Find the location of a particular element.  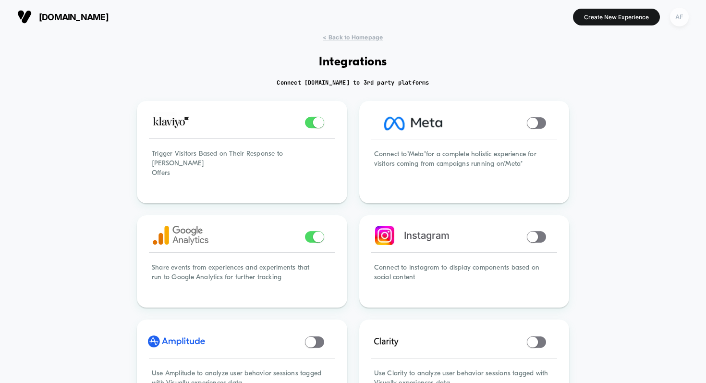

button: AF is located at coordinates (680, 17).